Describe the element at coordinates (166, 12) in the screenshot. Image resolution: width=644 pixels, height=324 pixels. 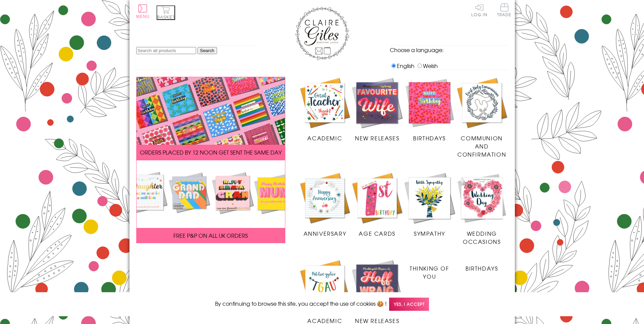
I see `button: Basket` at that location.